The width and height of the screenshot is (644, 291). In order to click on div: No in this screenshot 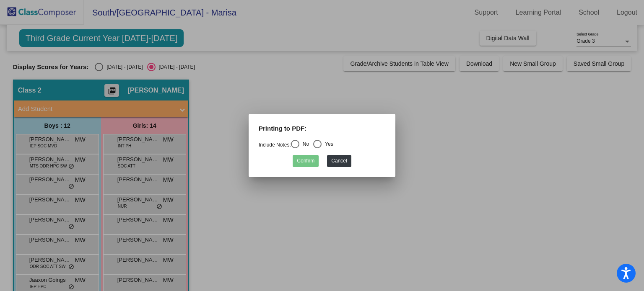, I will do `click(304, 144)`.